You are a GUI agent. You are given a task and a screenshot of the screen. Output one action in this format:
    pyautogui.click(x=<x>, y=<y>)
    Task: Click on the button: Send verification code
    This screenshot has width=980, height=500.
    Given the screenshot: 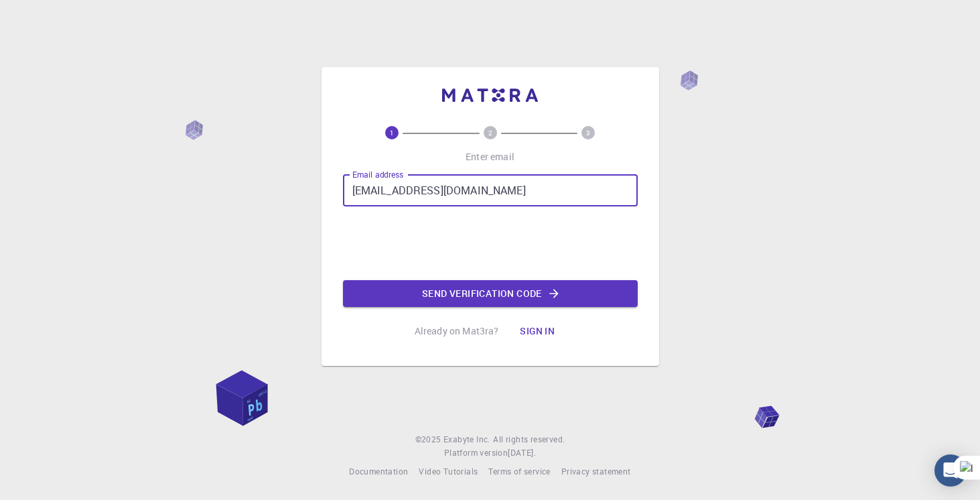 What is the action you would take?
    pyautogui.click(x=490, y=293)
    